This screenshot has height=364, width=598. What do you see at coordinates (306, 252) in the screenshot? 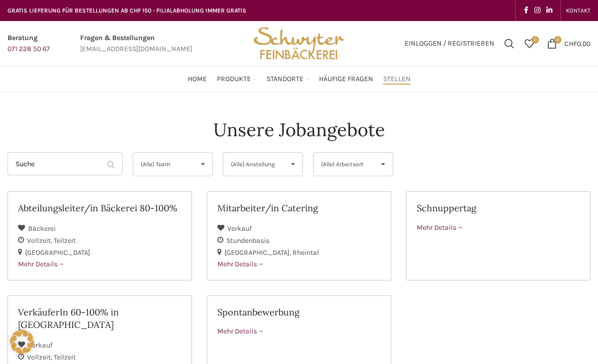
I see `span: Rheintal` at bounding box center [306, 252].